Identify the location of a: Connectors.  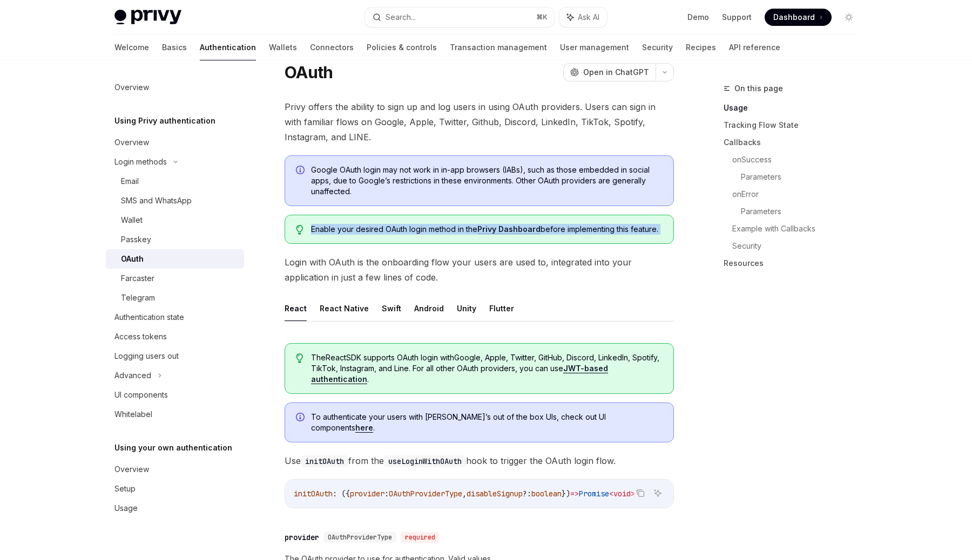
(331, 48).